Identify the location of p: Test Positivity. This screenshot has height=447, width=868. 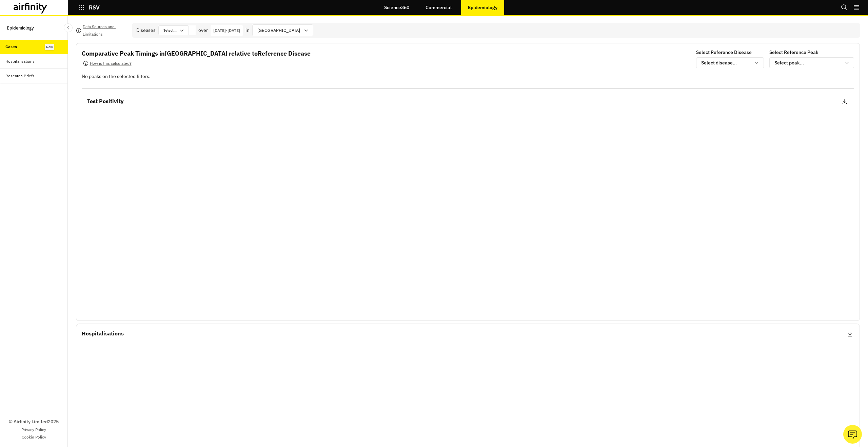
(106, 101).